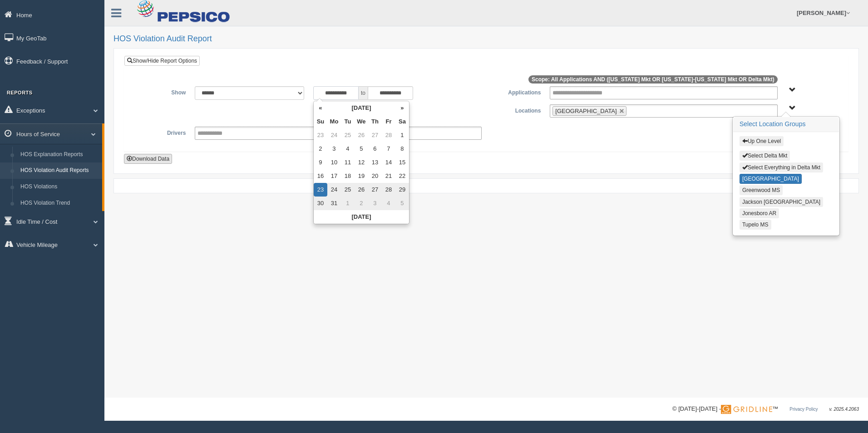 The width and height of the screenshot is (868, 433). Describe the element at coordinates (761, 190) in the screenshot. I see `button: Greenwood MS` at that location.